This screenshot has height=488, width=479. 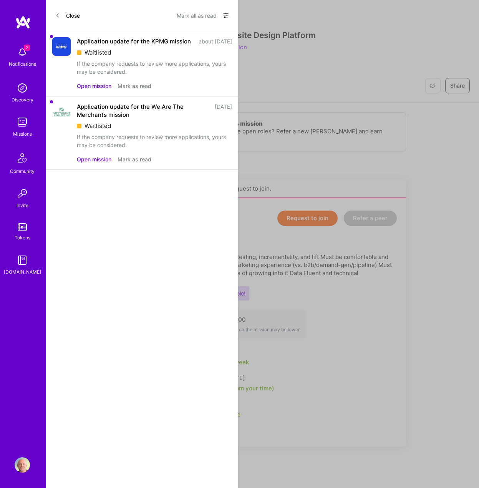 I want to click on img: tokens, so click(x=22, y=227).